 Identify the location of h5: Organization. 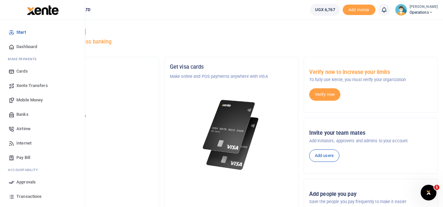
(92, 67).